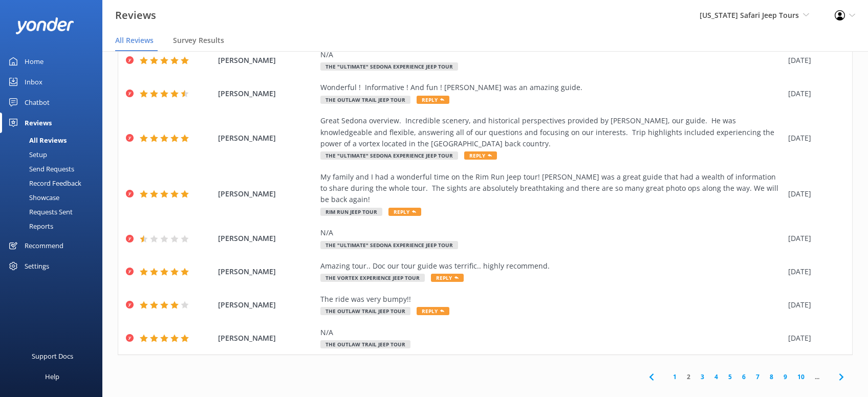 The image size is (868, 397). What do you see at coordinates (54, 183) in the screenshot?
I see `a: Record Feedback` at bounding box center [54, 183].